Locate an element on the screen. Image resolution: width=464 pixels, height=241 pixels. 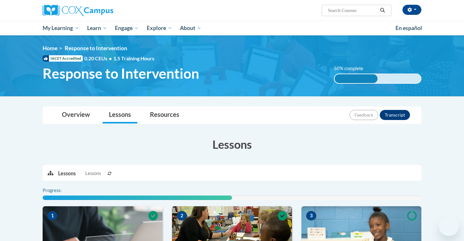
span: Engage is located at coordinates (127, 28).